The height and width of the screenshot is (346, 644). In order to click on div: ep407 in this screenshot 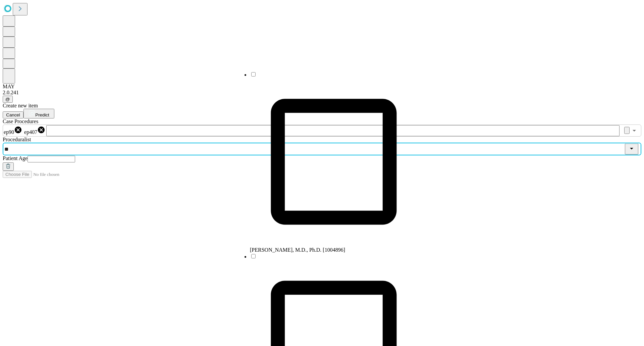, I will do `click(35, 130)`.